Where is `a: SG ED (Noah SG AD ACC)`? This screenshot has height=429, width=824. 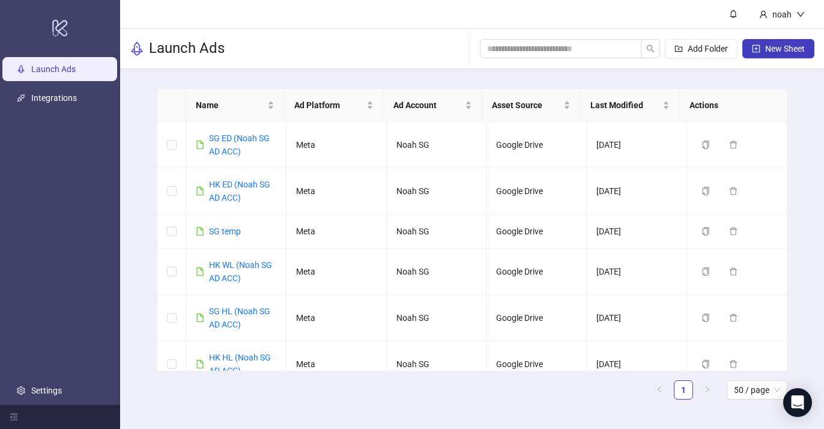
a: SG ED (Noah SG AD ACC) is located at coordinates (239, 145).